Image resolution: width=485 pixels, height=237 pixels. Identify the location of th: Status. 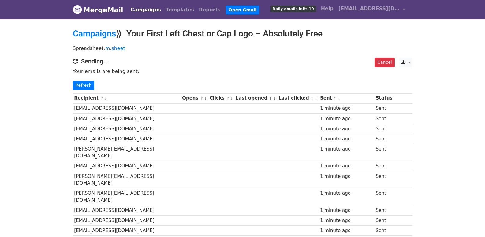
(384, 98).